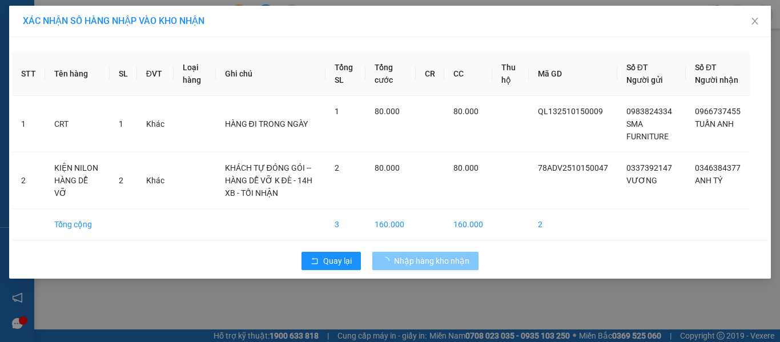 Image resolution: width=780 pixels, height=342 pixels. What do you see at coordinates (468, 74) in the screenshot?
I see `th: CC` at bounding box center [468, 74].